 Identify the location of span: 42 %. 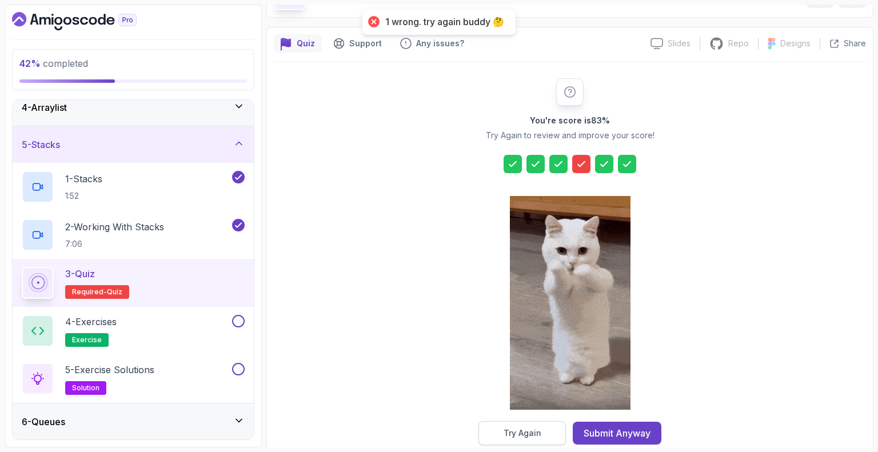
(30, 63).